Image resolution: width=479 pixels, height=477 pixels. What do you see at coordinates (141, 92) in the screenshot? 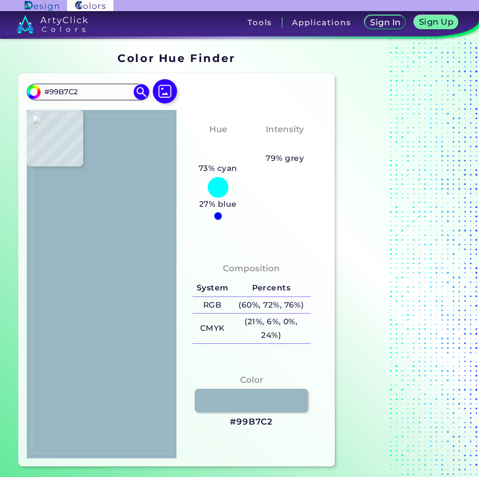
I see `img: icon search` at bounding box center [141, 92].